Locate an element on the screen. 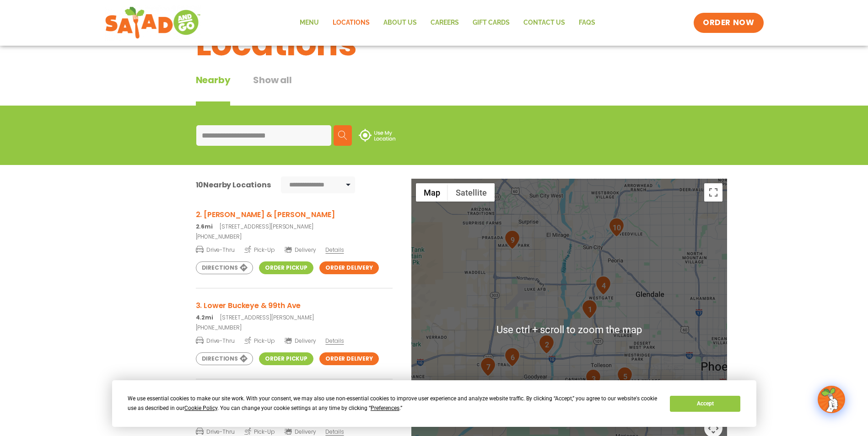 The image size is (868, 436). span: 10 is located at coordinates (199, 185).